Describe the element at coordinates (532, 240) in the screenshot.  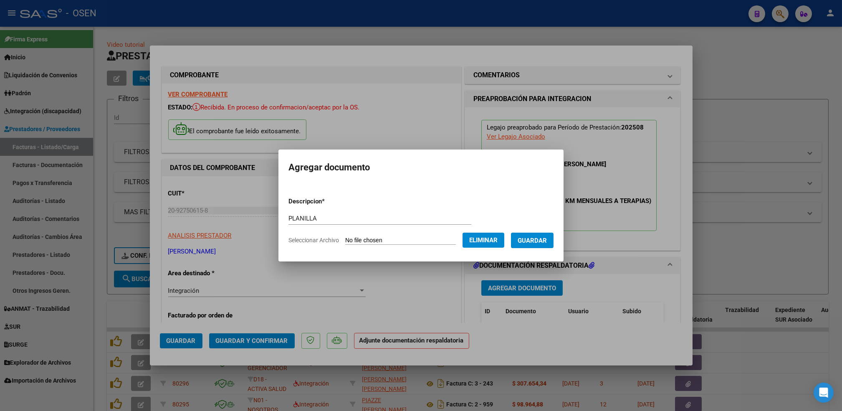
I see `button: Guardar` at that location.